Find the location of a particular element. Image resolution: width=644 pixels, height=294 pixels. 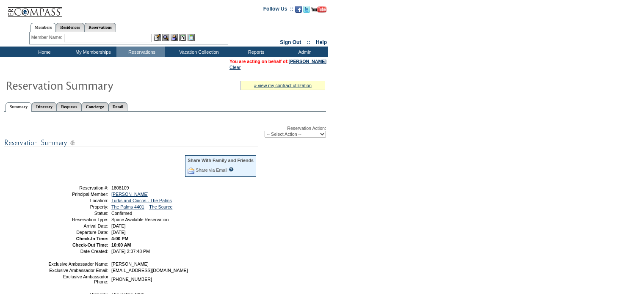

td: My Memberships is located at coordinates (92, 52).